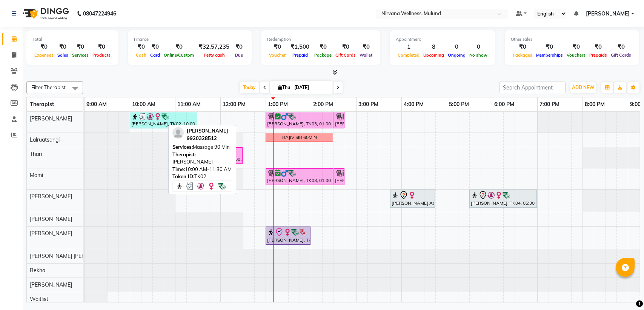 This screenshot has height=310, width=644. Describe the element at coordinates (190, 39) in the screenshot. I see `div: Finance` at that location.